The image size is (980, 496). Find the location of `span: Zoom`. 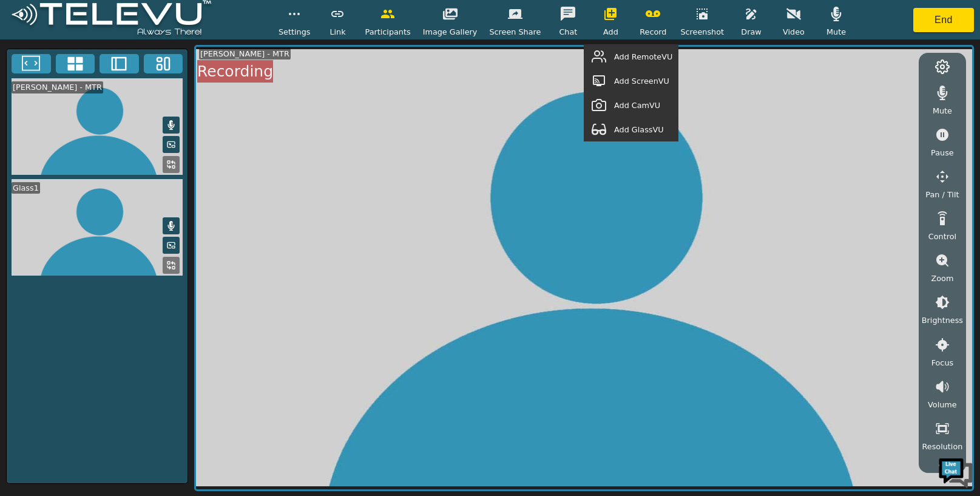

span: Zoom is located at coordinates (942, 278).